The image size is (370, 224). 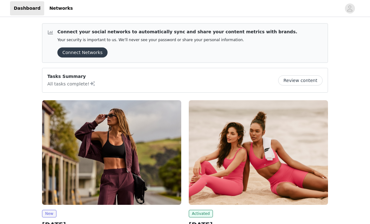 I want to click on button: Connect Networks, so click(x=82, y=52).